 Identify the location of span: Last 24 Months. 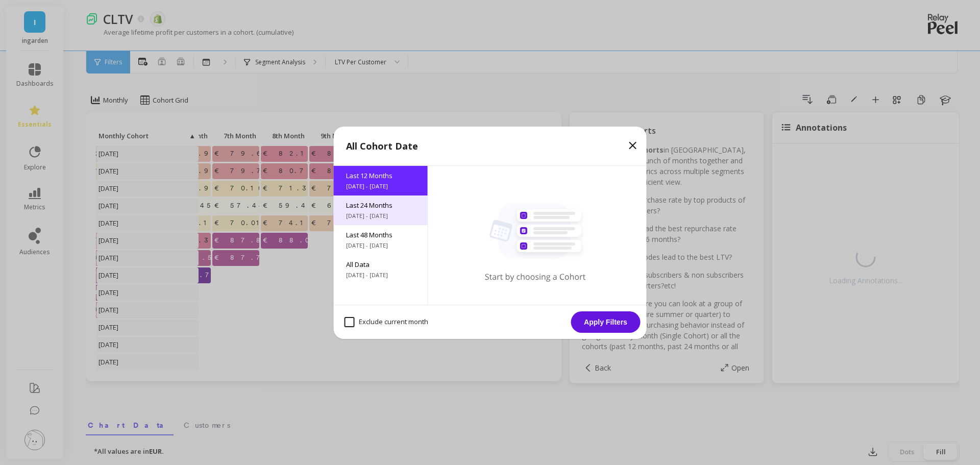
(381, 205).